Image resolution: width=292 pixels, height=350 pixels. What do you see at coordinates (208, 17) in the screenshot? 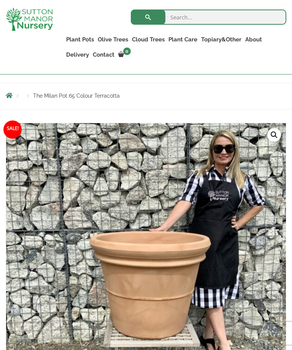
I see `input: Search...` at bounding box center [208, 17].